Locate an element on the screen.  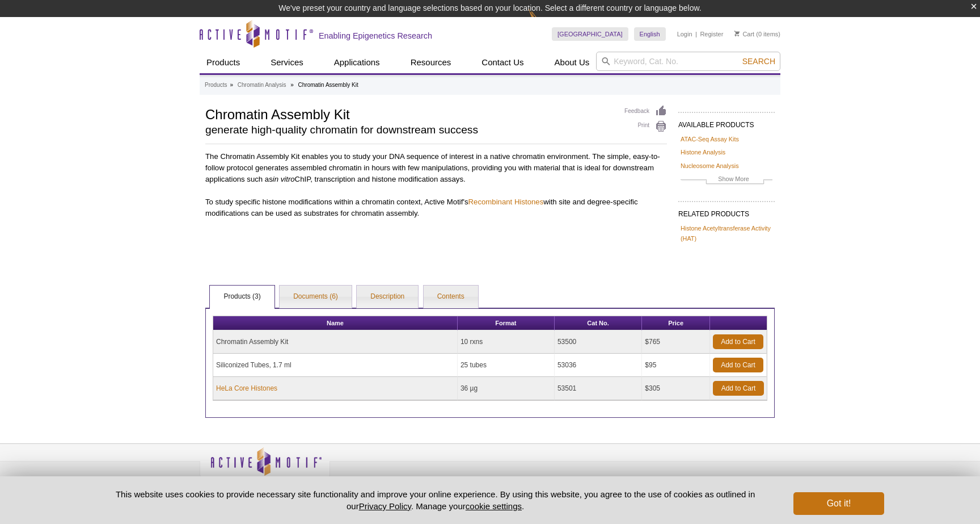
a: Services is located at coordinates (287, 62).